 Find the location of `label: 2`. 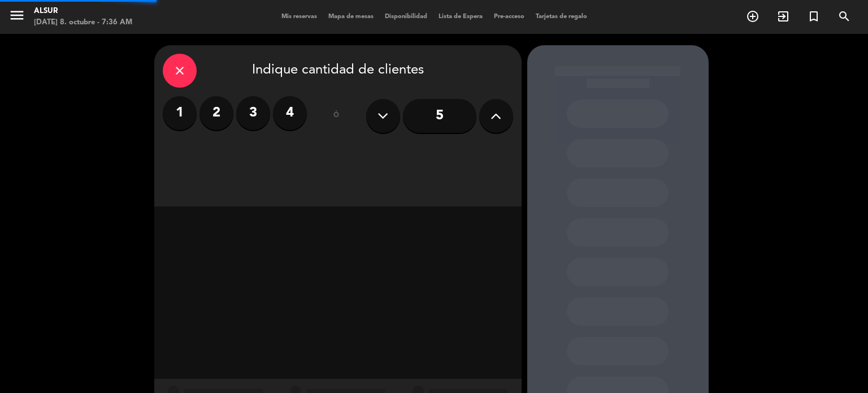

label: 2 is located at coordinates (216, 113).